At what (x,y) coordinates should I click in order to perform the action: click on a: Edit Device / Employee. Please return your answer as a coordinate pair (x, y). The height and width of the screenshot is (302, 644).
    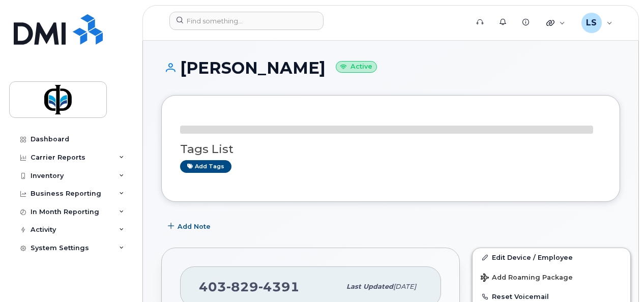
    Looking at the image, I should click on (551, 257).